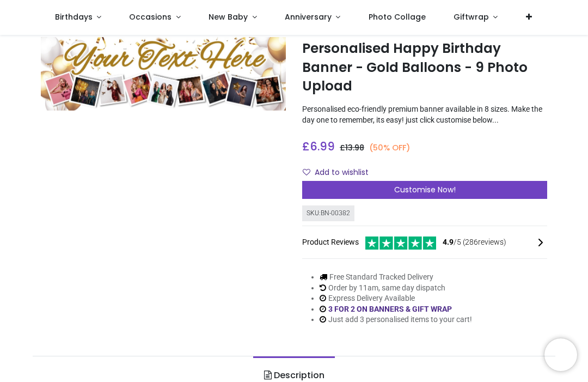  What do you see at coordinates (425, 190) in the screenshot?
I see `span: Customise Now!` at bounding box center [425, 190].